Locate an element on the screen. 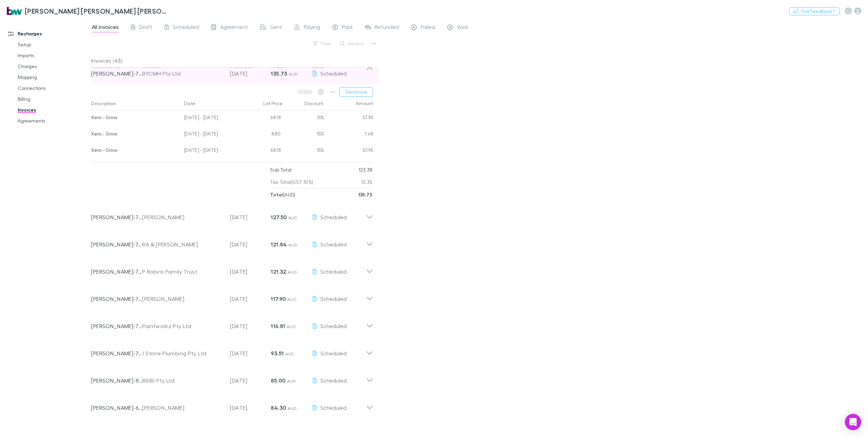 Image resolution: width=868 pixels, height=437 pixels. div: 8.80 is located at coordinates (263, 135).